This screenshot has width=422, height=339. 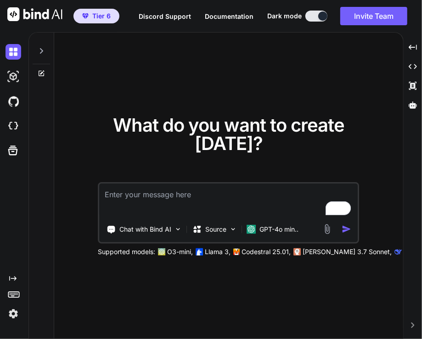 I want to click on img: Pick Models, so click(x=233, y=229).